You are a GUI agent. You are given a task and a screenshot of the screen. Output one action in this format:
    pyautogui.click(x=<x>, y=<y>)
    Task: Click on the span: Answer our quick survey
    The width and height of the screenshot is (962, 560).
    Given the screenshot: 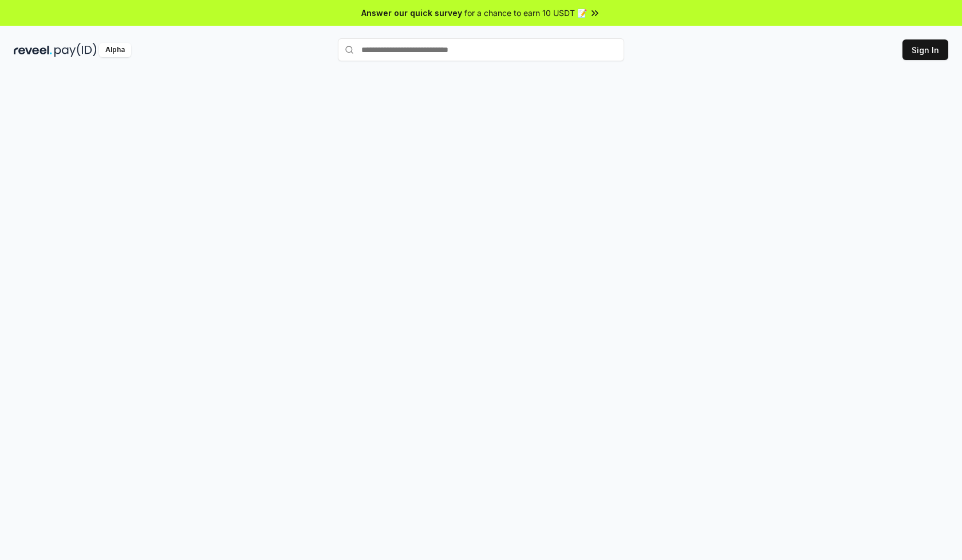 What is the action you would take?
    pyautogui.click(x=412, y=13)
    